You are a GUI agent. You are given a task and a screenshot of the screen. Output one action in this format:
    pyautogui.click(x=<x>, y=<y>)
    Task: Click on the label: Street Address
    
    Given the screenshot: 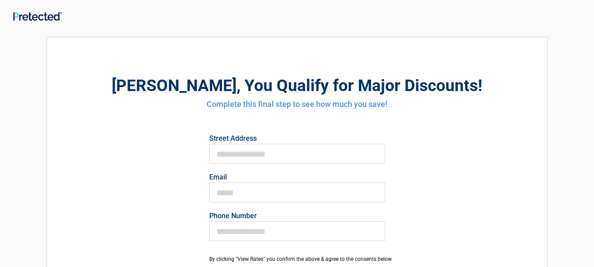 What is the action you would take?
    pyautogui.click(x=297, y=139)
    